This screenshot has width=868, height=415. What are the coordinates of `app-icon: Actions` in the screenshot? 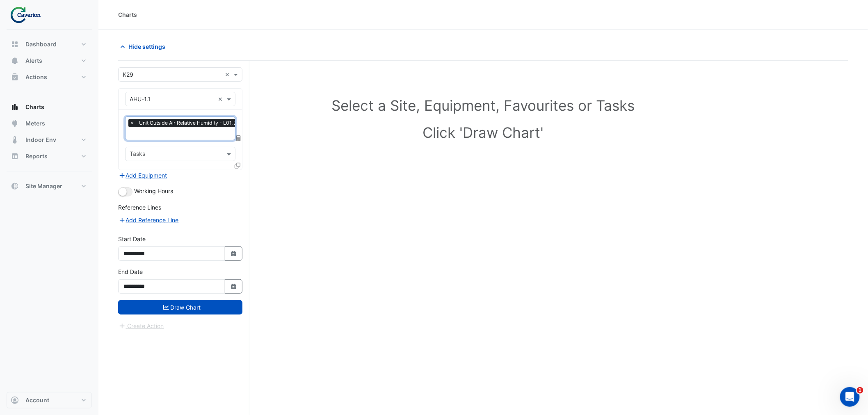 It's located at (15, 77).